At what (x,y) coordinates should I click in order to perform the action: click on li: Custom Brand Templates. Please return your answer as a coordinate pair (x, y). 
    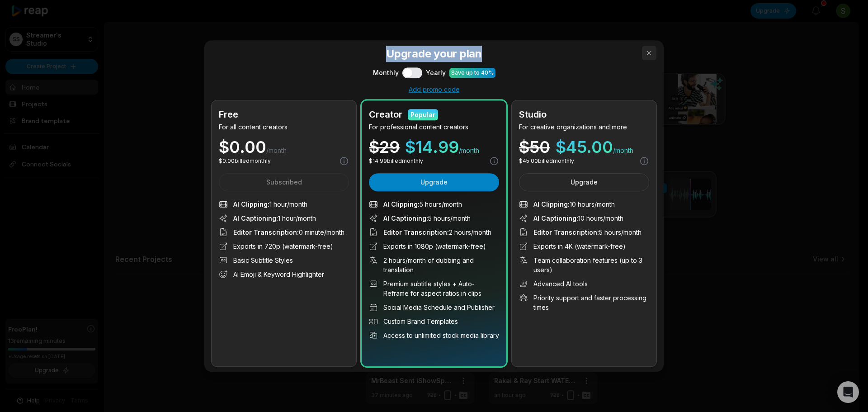
    Looking at the image, I should click on (434, 322).